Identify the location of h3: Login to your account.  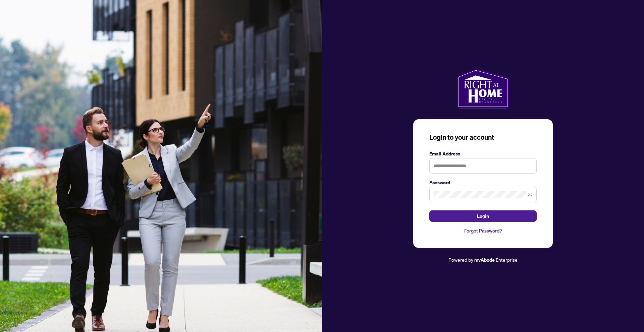
(483, 137).